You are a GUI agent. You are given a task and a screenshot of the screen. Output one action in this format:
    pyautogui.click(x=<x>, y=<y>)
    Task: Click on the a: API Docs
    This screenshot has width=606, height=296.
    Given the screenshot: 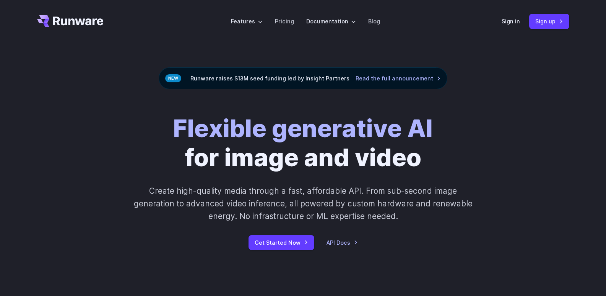 What is the action you would take?
    pyautogui.click(x=342, y=242)
    